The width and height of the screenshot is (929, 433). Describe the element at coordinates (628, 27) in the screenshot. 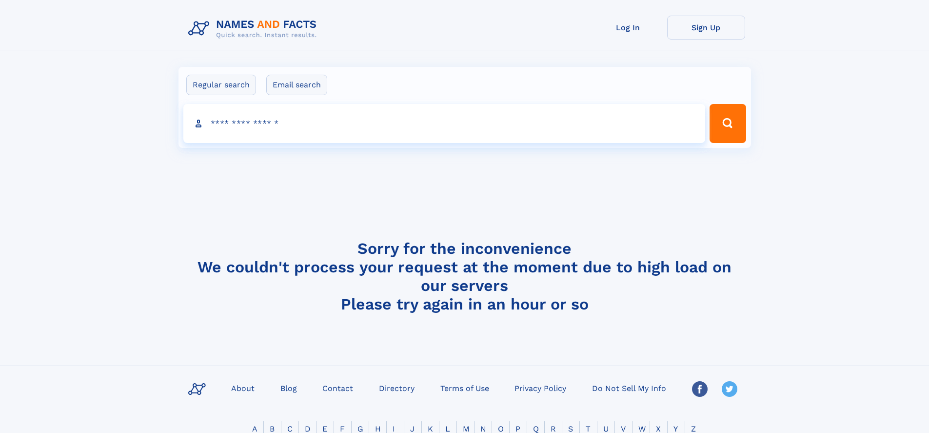

I see `a: Log In` at that location.